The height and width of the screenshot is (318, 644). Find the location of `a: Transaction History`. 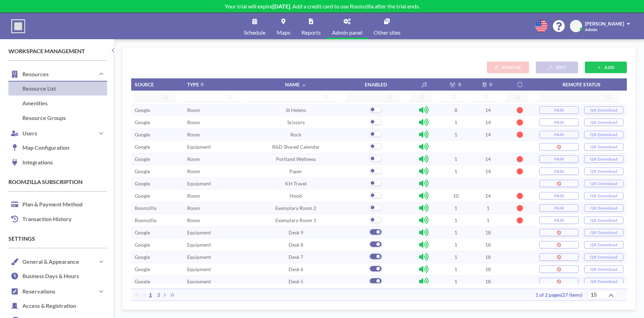

a: Transaction History is located at coordinates (57, 219).